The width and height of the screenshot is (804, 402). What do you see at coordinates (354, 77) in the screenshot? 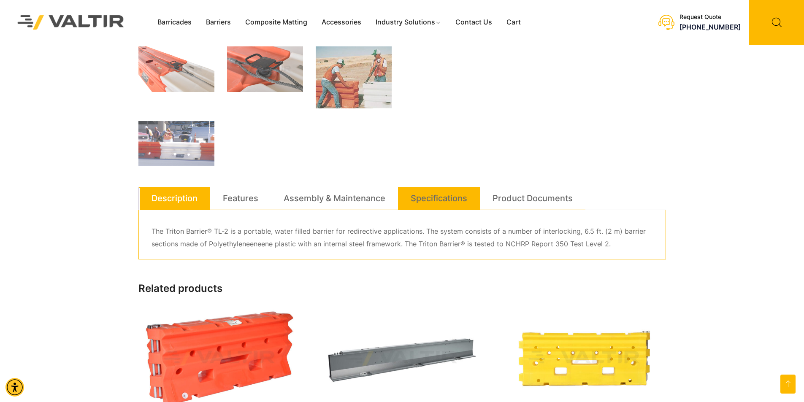
I see `img: TH-Triton-Barrier-TL-2-inset.bmp` at bounding box center [354, 77].